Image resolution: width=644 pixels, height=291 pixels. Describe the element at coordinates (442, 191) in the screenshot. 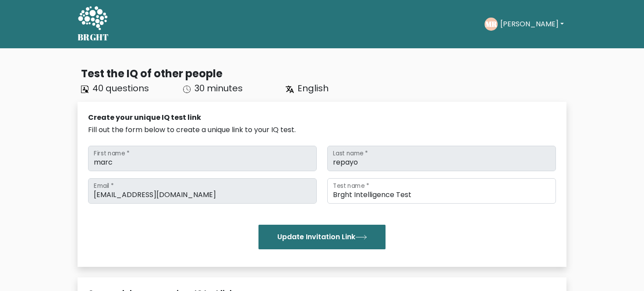

I see `input: Test name` at that location.